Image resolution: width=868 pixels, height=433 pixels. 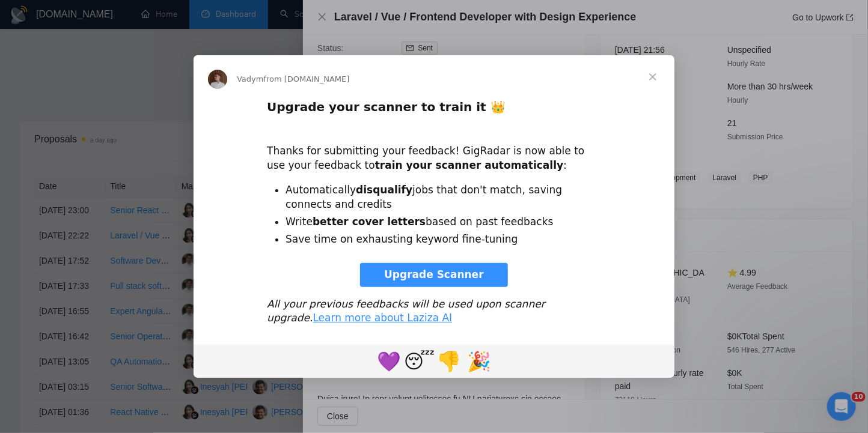 I want to click on li: Save time on exhausting keyword fine-tuning, so click(x=443, y=240).